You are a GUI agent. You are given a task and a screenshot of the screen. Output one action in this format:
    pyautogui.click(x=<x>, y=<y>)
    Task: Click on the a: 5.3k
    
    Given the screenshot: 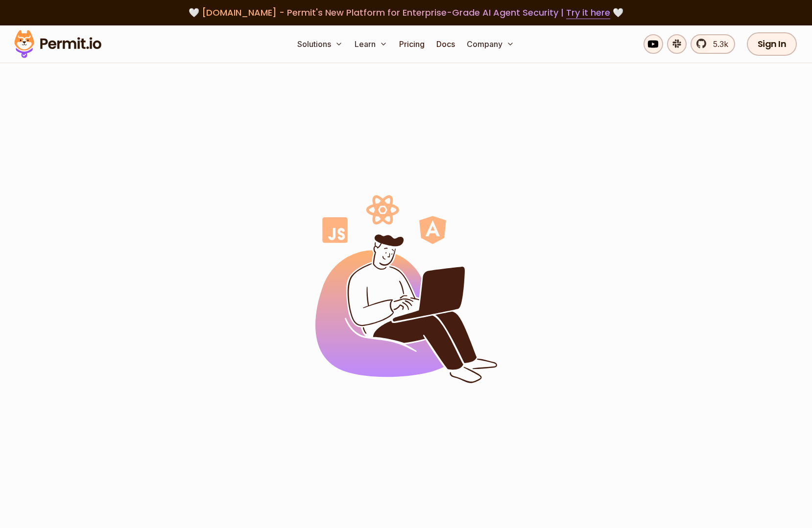 What is the action you would take?
    pyautogui.click(x=712, y=44)
    